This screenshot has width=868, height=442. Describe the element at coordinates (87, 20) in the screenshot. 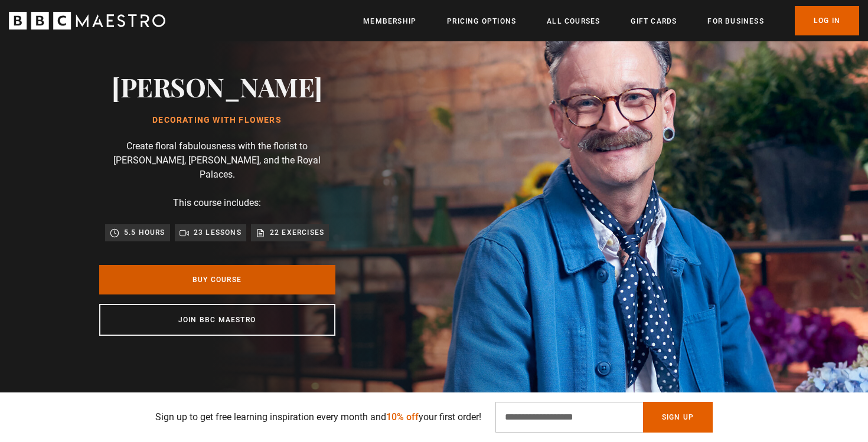

I see `svg: BBC Maestro` at that location.